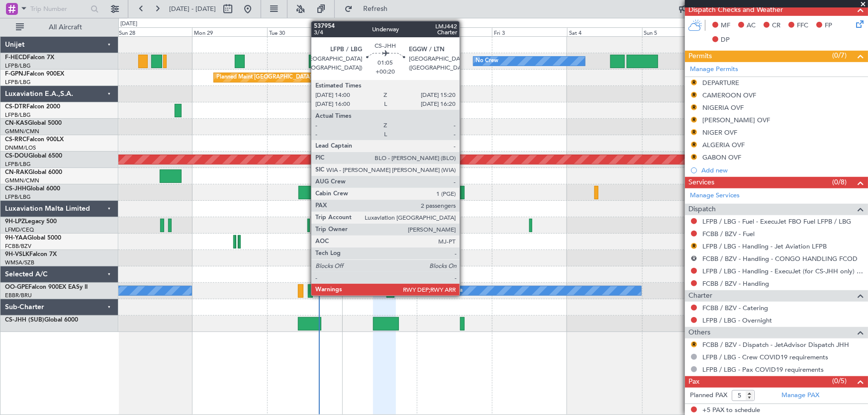  I want to click on span: 9H-LPZ, so click(15, 222).